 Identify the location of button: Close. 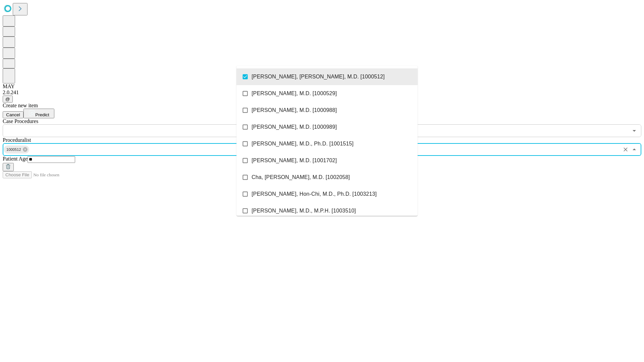
(634, 149).